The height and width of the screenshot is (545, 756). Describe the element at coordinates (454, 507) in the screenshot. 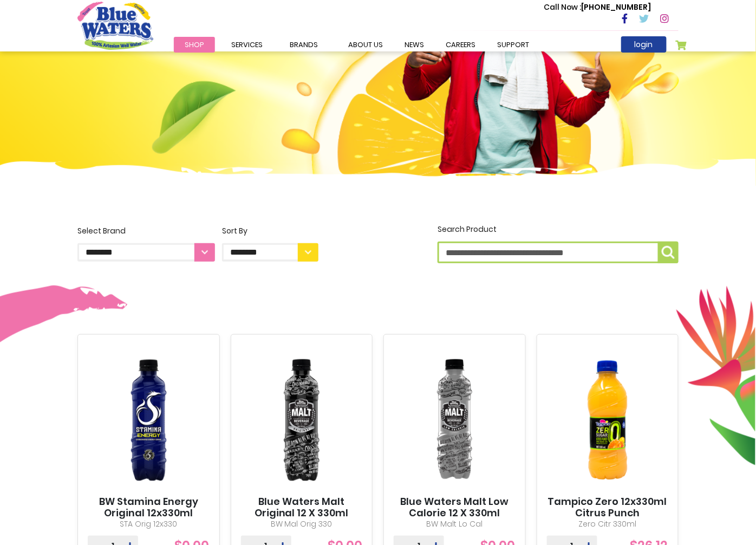

I see `a: Blue Waters Malt Low Calorie 12 X 330ml` at that location.